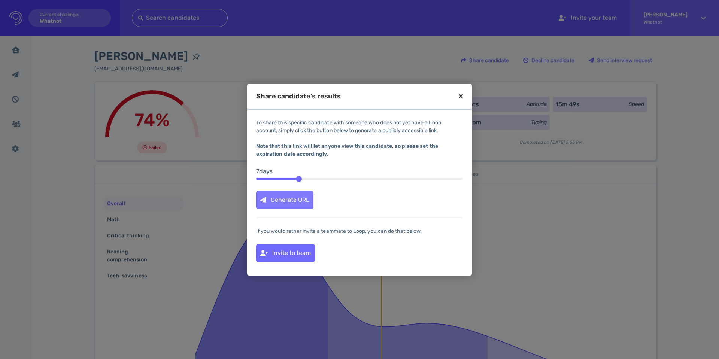 This screenshot has width=719, height=359. Describe the element at coordinates (347, 150) in the screenshot. I see `b: Note that this link will let anyone view this candidate, so please set the expiration date accord...` at that location.